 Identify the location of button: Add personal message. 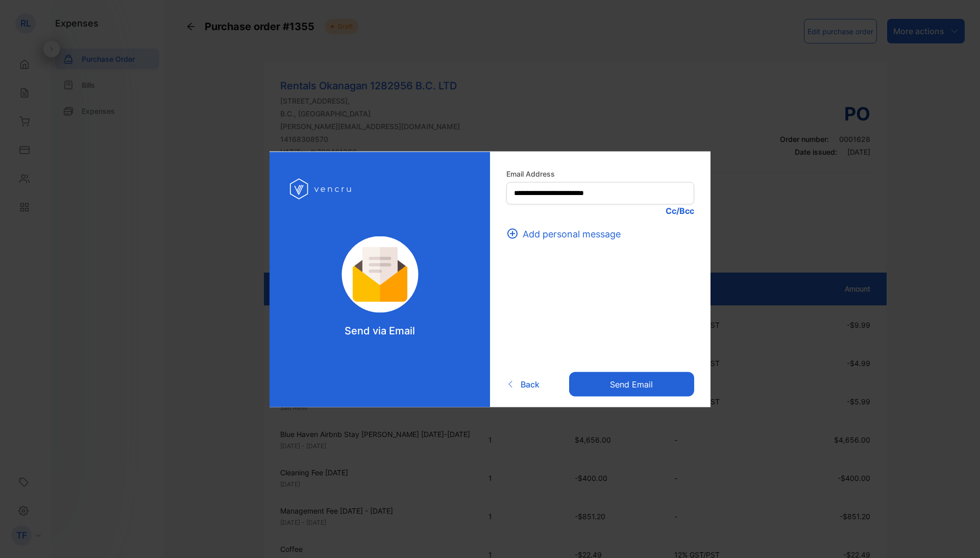
(567, 234).